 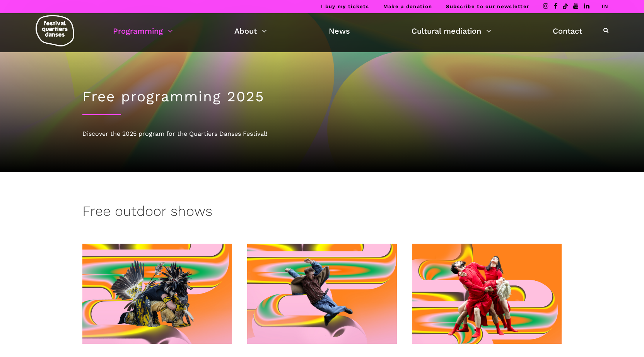 What do you see at coordinates (451, 31) in the screenshot?
I see `a: Cultural mediation` at bounding box center [451, 31].